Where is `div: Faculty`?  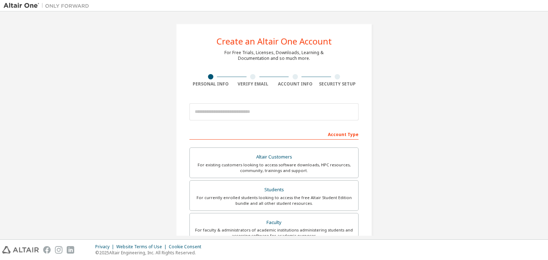
div: Faculty is located at coordinates (274, 223).